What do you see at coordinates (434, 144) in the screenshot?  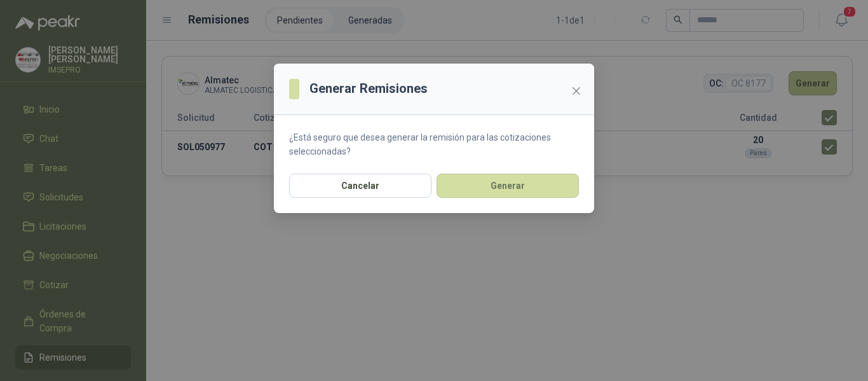 I see `p: ¿Está seguro que desea generar la remisión para las cotizaciones seleccionadas?` at bounding box center [434, 144].